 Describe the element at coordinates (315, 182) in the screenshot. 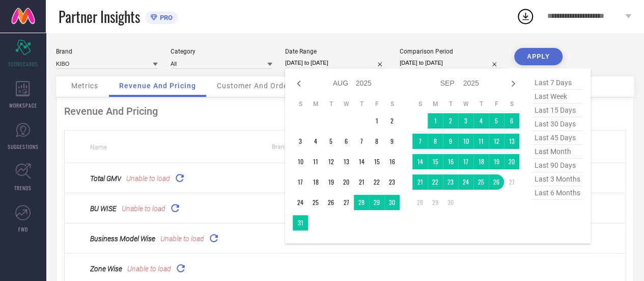

I see `td: Mon Aug 18 2025` at that location.